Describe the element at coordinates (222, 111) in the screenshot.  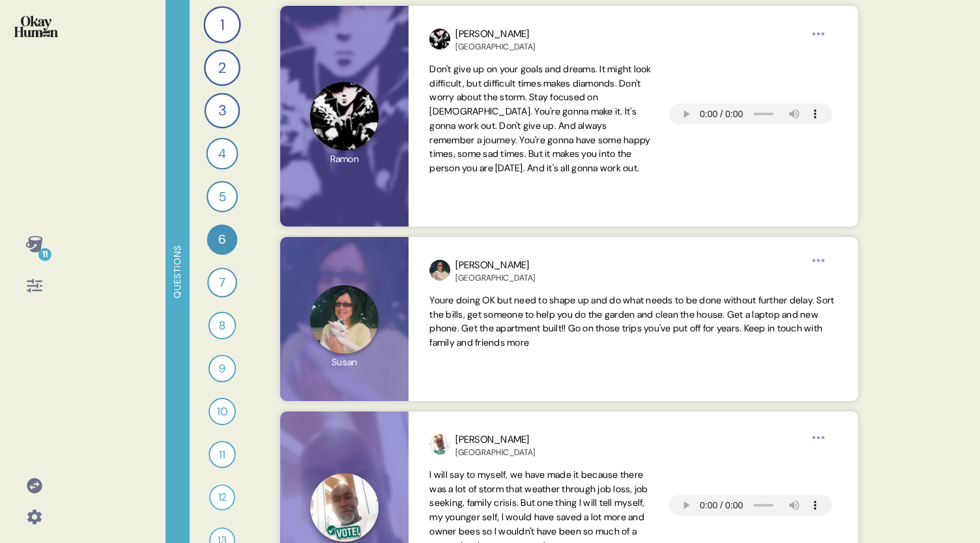
I see `div: 3` at that location.